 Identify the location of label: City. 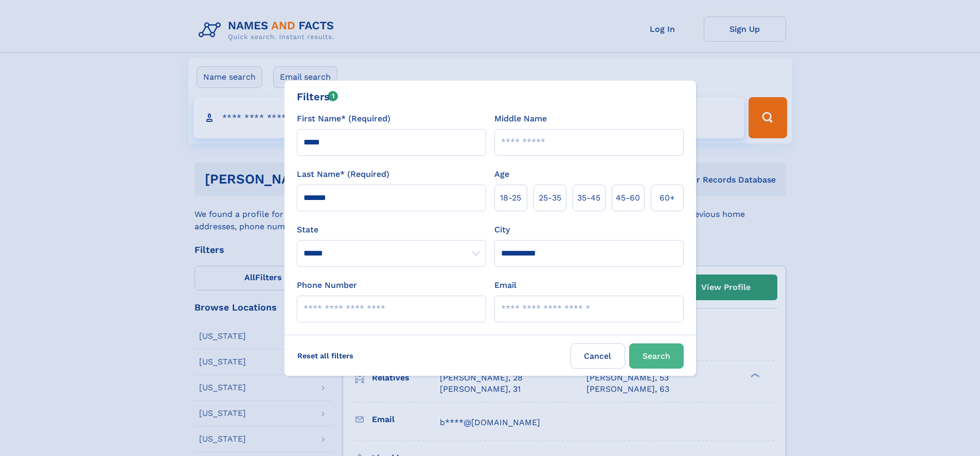
(502, 230).